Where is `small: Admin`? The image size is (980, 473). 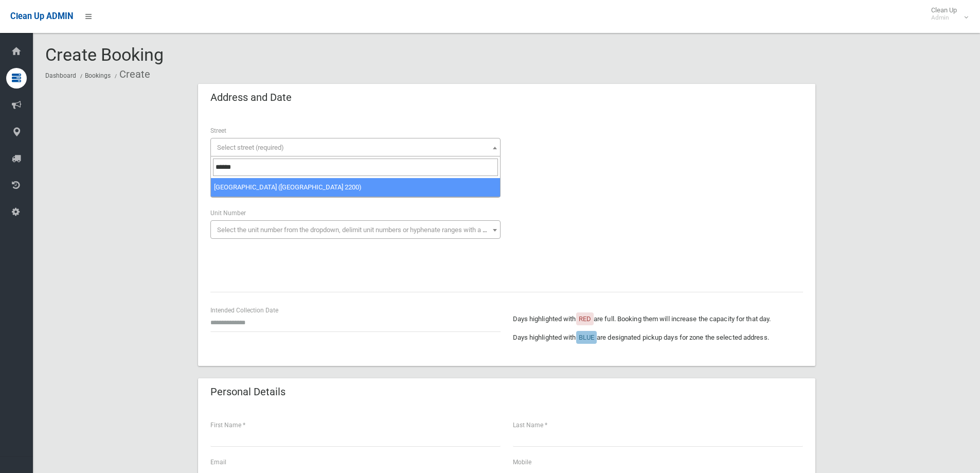 small: Admin is located at coordinates (944, 18).